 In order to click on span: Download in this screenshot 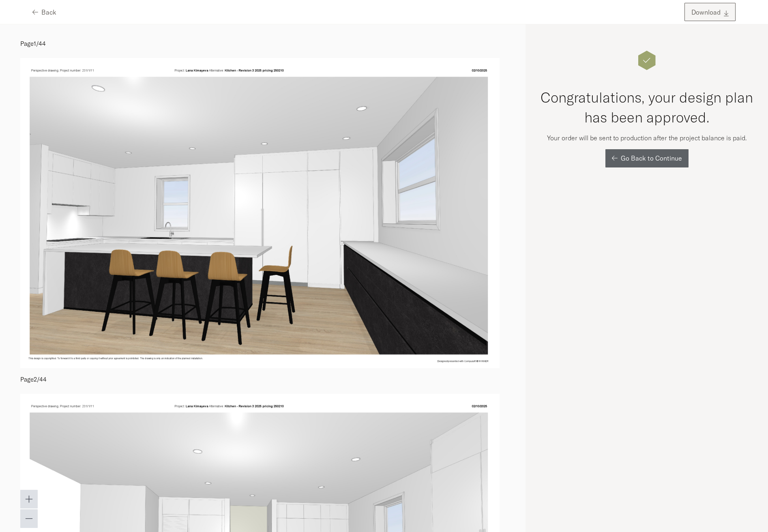, I will do `click(706, 12)`.